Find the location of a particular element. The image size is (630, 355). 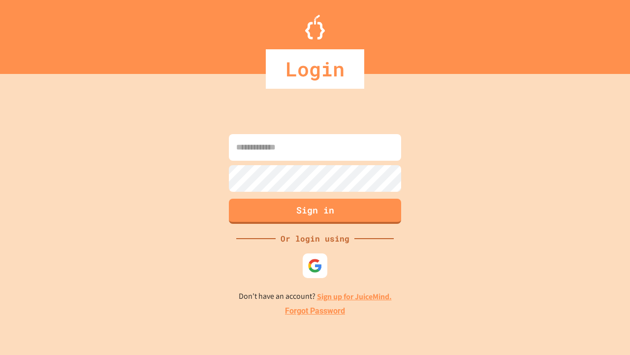

div: Or login using is located at coordinates (315, 238).